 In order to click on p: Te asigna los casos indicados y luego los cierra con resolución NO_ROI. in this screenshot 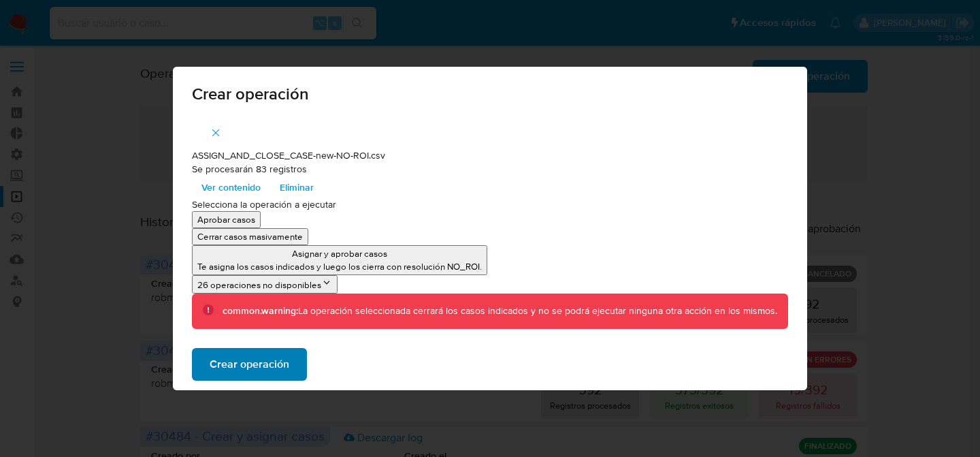, I will do `click(339, 266)`.